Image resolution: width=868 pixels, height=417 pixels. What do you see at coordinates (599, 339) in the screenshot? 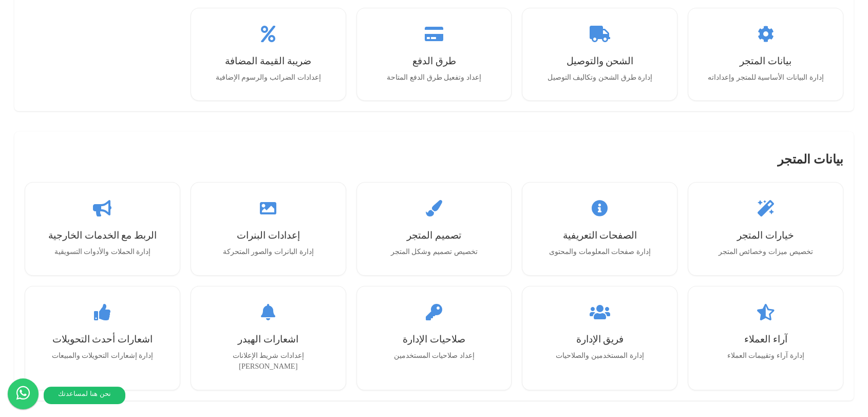
I see `h3: فريق الإدارة` at bounding box center [599, 339].